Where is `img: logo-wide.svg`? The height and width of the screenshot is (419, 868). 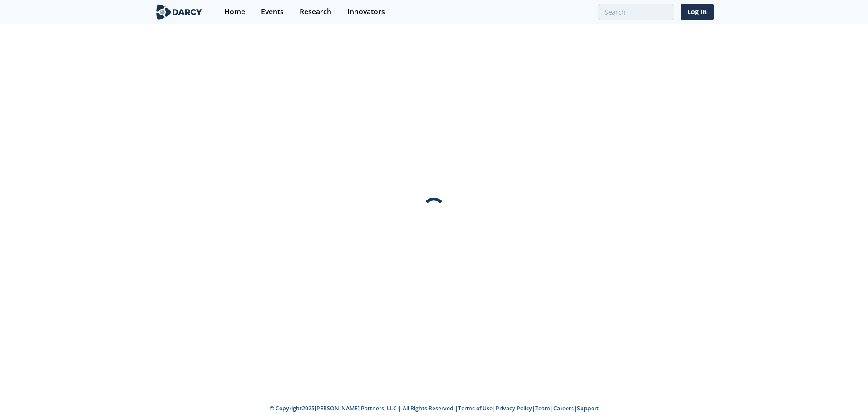 img: logo-wide.svg is located at coordinates (179, 12).